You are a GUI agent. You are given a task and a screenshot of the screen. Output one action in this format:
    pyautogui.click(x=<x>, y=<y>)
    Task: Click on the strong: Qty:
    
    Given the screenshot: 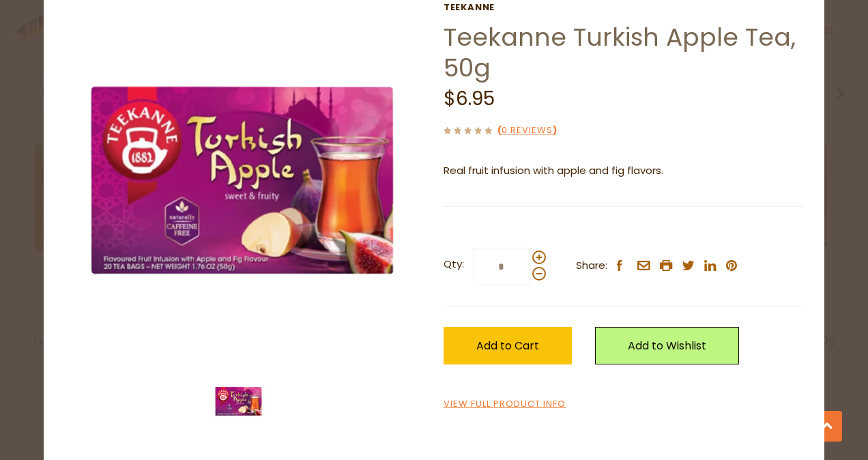 What is the action you would take?
    pyautogui.click(x=454, y=264)
    